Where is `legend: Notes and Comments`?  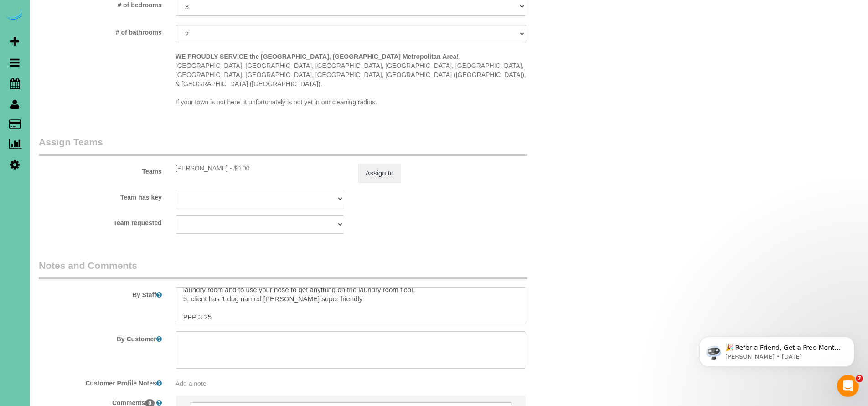 legend: Notes and Comments is located at coordinates (283, 269).